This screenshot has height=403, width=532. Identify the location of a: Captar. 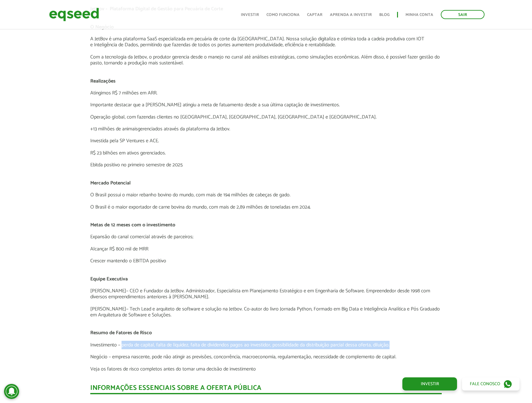
(315, 15).